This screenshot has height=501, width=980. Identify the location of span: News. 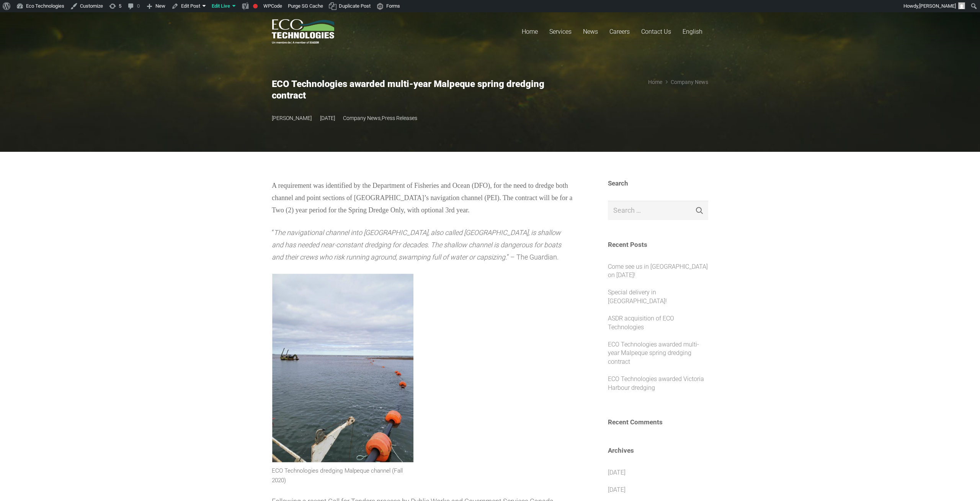
(590, 32).